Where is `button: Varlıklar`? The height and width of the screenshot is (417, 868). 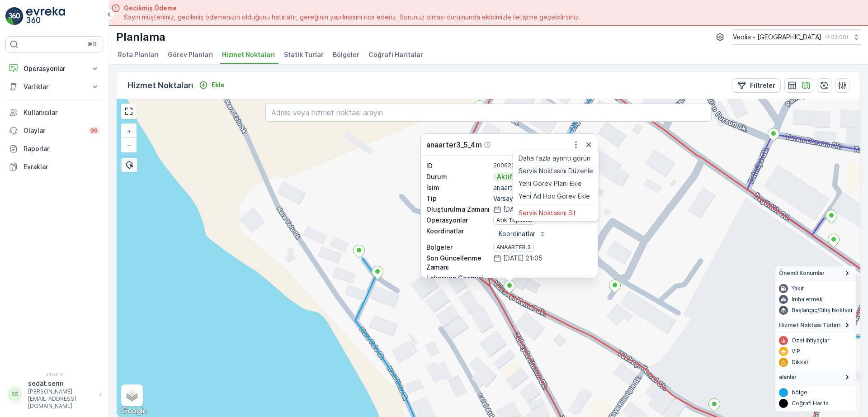 button: Varlıklar is located at coordinates (54, 87).